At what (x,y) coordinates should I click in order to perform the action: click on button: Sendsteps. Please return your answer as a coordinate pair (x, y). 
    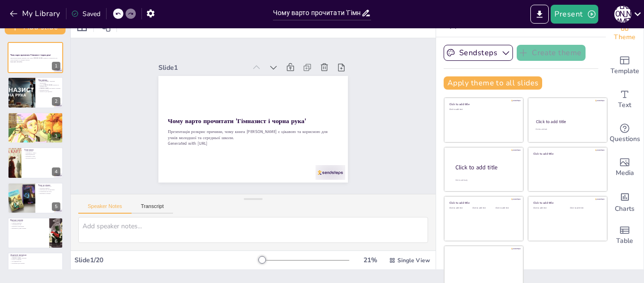
    Looking at the image, I should click on (478, 53).